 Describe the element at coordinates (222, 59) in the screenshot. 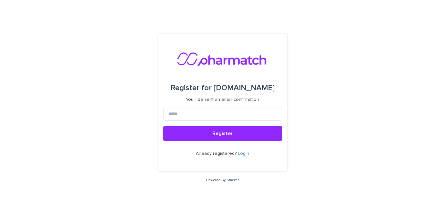

I see `img: nMxkRIEURaCxZB0ULbfH` at that location.